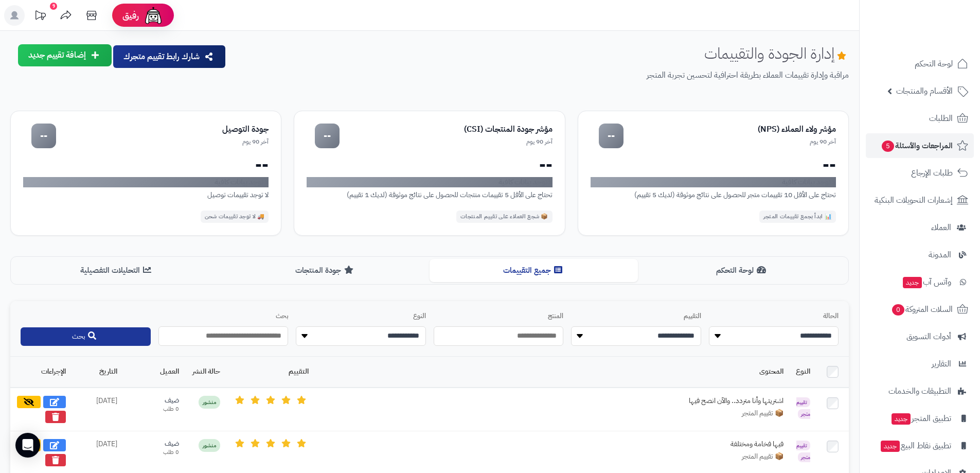  I want to click on div: لا توجد تقييمات توصيل, so click(146, 195).